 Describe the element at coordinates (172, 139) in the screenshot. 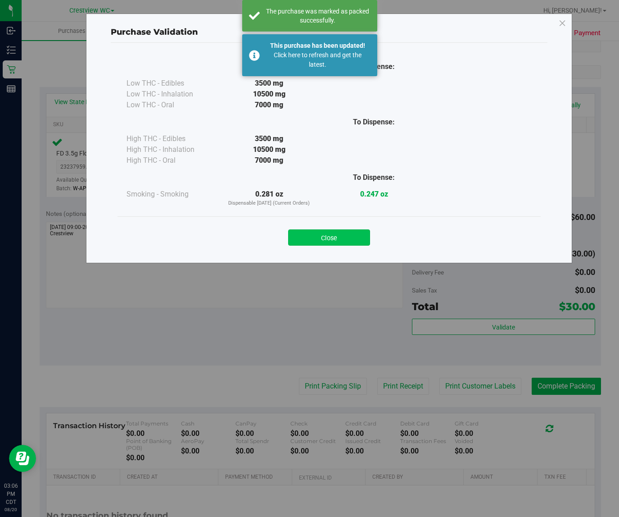

I see `div: High THC - Edibles` at that location.